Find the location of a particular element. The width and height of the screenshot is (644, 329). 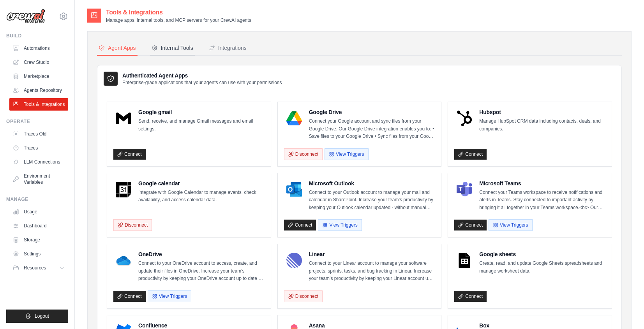

a: Environment Variables is located at coordinates (38, 179).